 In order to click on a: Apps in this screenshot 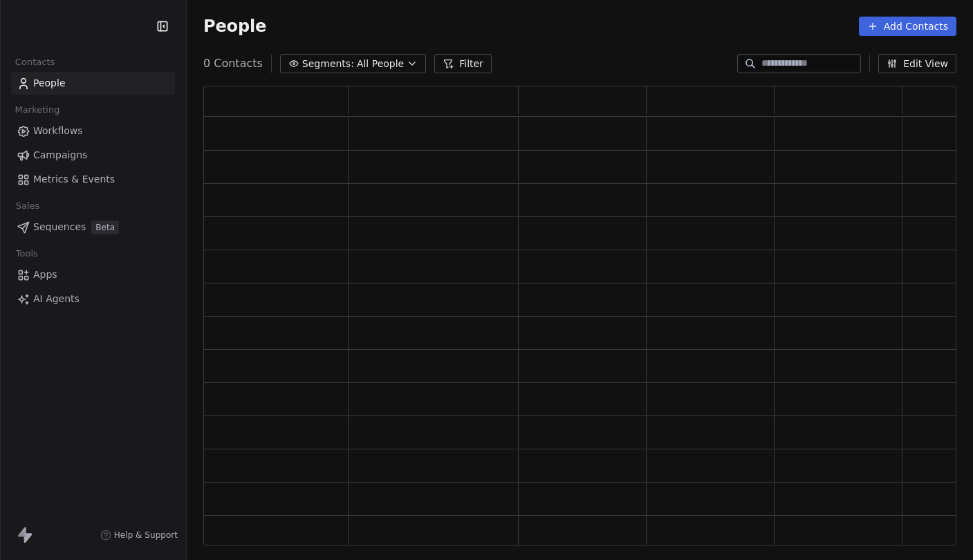, I will do `click(92, 274)`.